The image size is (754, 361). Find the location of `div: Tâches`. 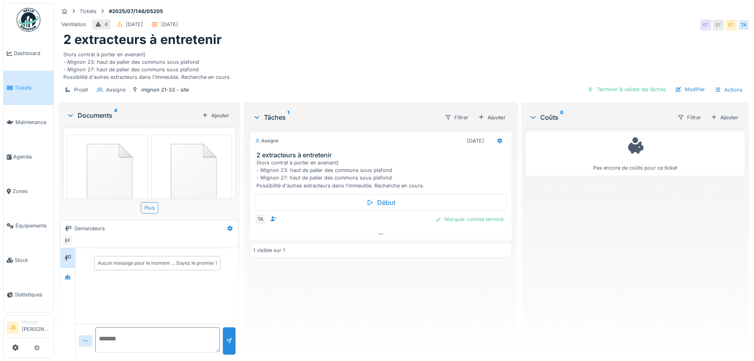

div: Tâches is located at coordinates (345, 117).